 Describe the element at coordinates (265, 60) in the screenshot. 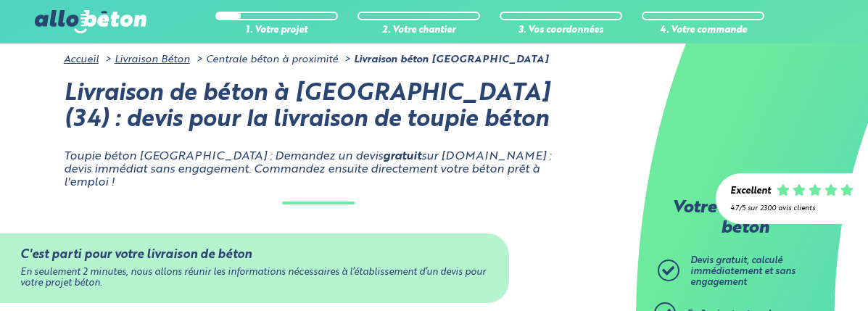

I see `li: Centrale béton à proximité` at that location.